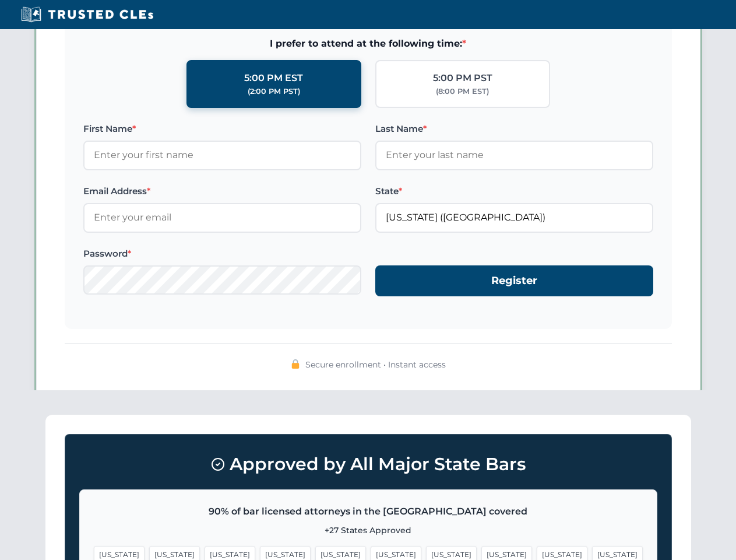  I want to click on h3: Approved by All Major State Bars, so click(368, 464).